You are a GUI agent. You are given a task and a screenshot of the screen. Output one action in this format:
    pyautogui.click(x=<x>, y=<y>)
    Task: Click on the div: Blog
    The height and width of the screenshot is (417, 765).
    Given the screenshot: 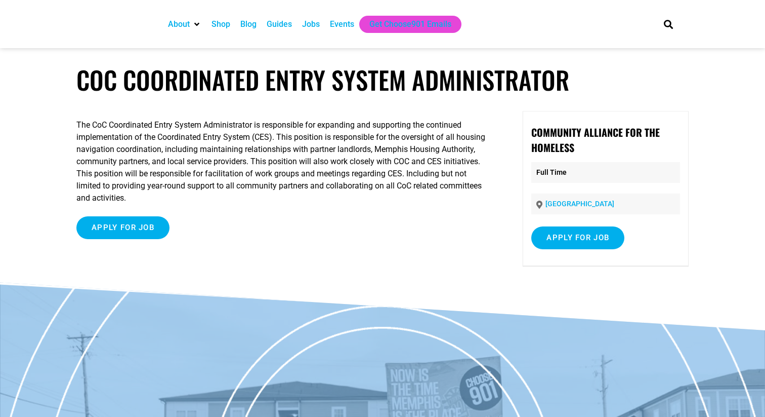 What is the action you would take?
    pyautogui.click(x=249, y=24)
    